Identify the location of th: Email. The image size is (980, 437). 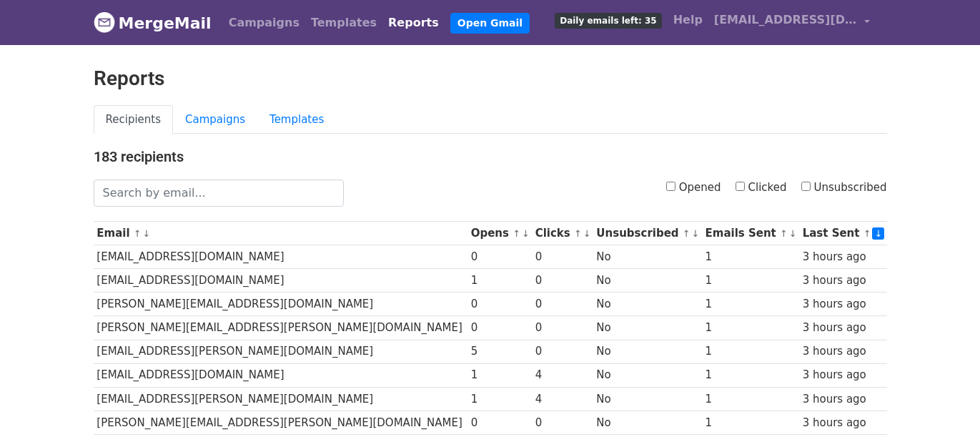
(280, 233).